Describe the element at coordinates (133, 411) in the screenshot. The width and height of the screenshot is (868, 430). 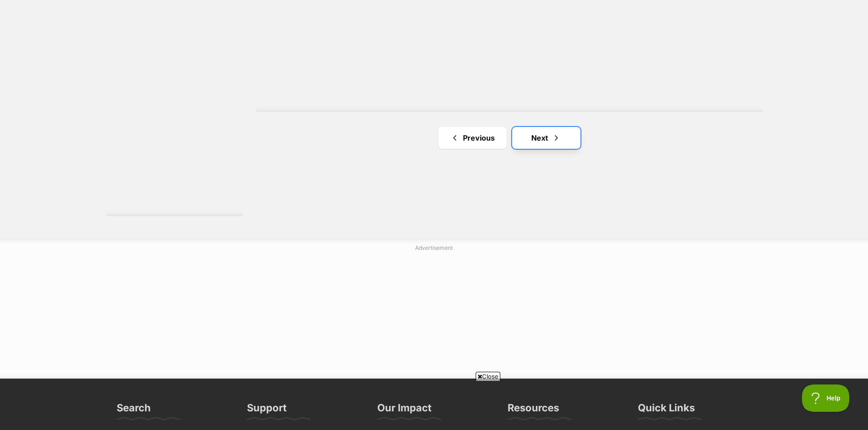
I see `h3: Search` at that location.